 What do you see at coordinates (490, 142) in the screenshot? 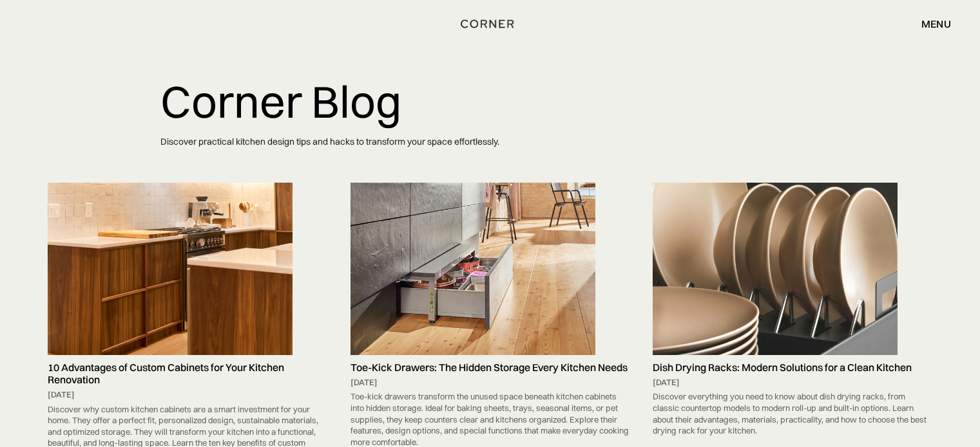
I see `p: Discover practical kitchen design tips and hacks to transform your space effortlessly.` at bounding box center [490, 142].